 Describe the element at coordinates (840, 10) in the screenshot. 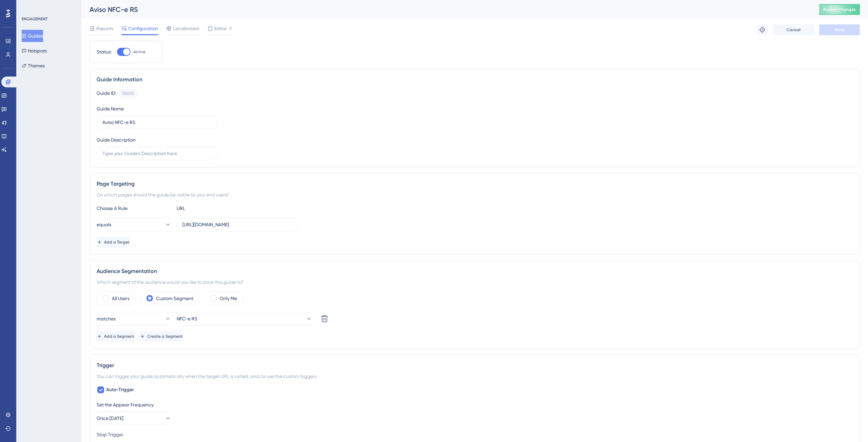

I see `span: Publish Changes` at that location.